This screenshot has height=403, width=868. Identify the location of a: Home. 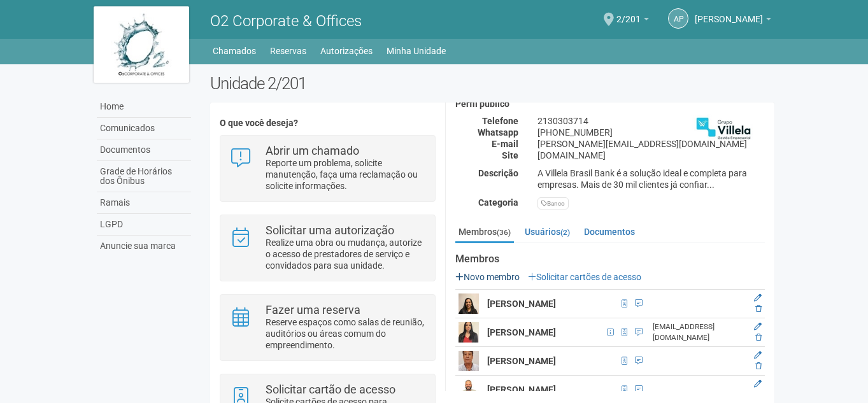
(144, 107).